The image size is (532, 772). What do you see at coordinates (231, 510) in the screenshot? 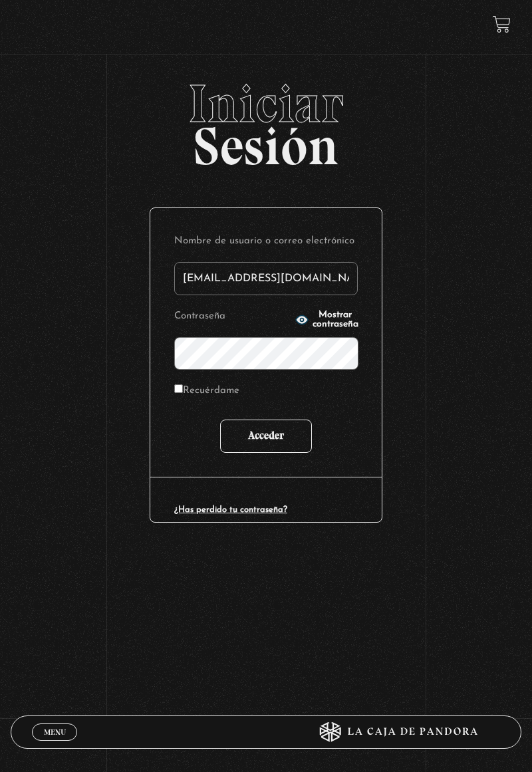
I see `a: ¿Has perdido tu contraseña?` at bounding box center [231, 510].